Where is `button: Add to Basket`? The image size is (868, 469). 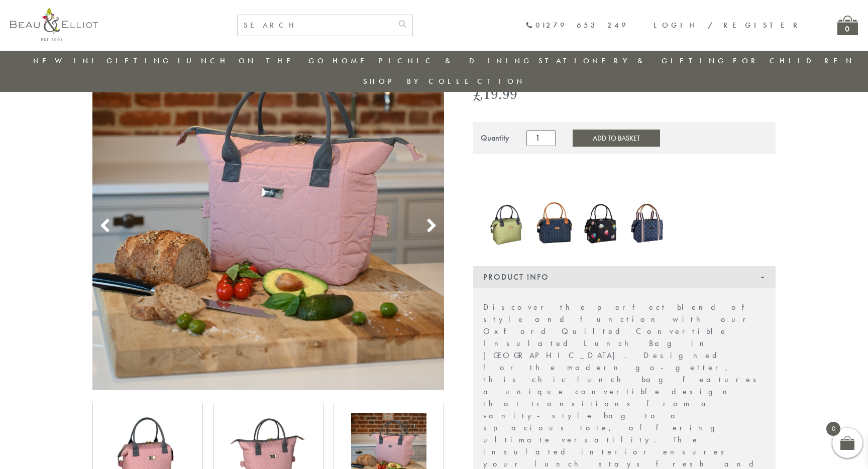 button: Add to Basket is located at coordinates (616, 138).